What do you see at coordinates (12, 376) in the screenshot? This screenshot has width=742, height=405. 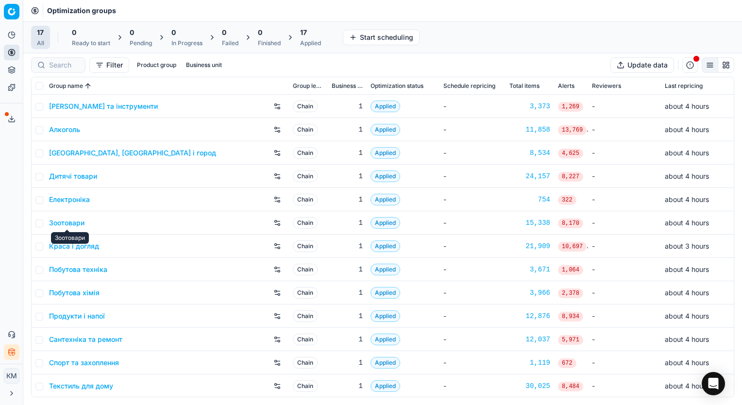 I see `button: КM` at bounding box center [12, 376].